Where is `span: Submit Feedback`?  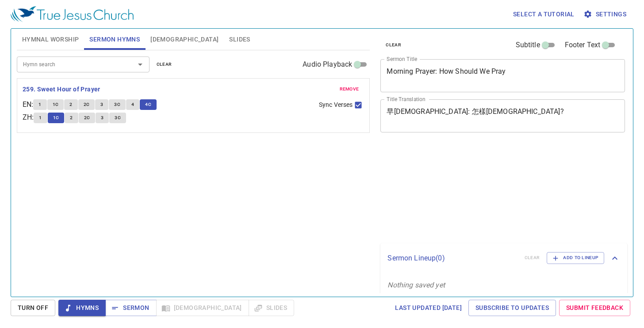 span: Submit Feedback is located at coordinates (594, 308).